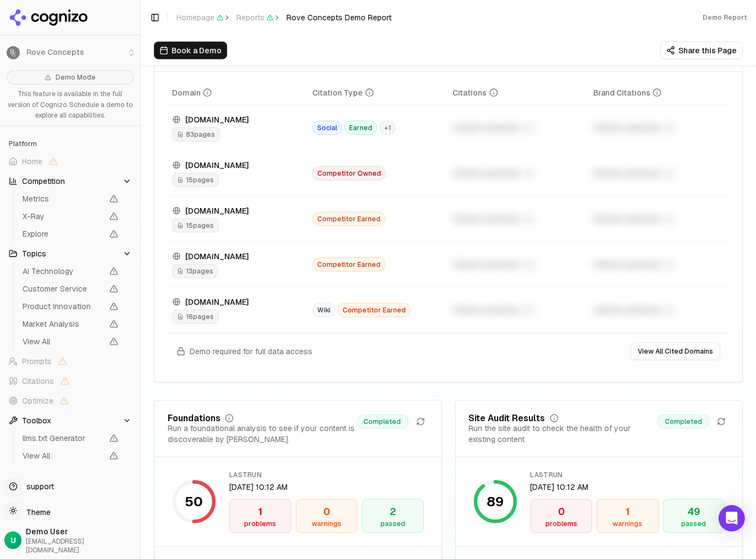  Describe the element at coordinates (658, 93) in the screenshot. I see `th: brandCitationCount` at that location.